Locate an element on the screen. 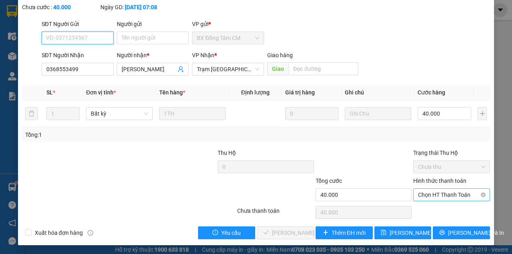 Image resolution: width=512 pixels, height=254 pixels. div: Trạng thái Thu Hộ is located at coordinates (452, 153).